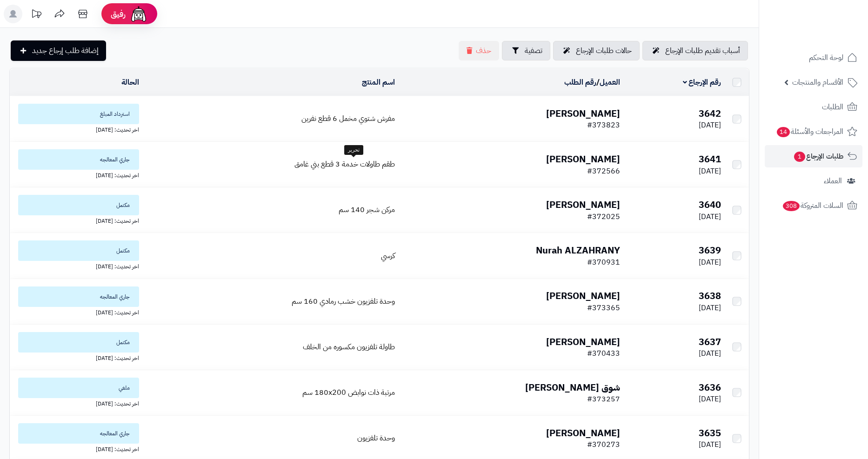 The height and width of the screenshot is (459, 868). Describe the element at coordinates (596, 51) in the screenshot. I see `a: حالات طلبات الإرجاع` at that location.